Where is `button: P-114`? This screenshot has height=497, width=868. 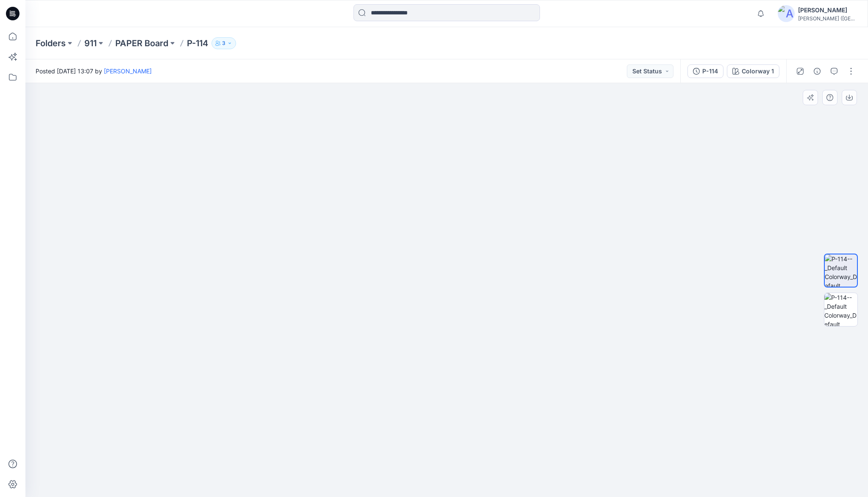 button: P-114 is located at coordinates (705, 72).